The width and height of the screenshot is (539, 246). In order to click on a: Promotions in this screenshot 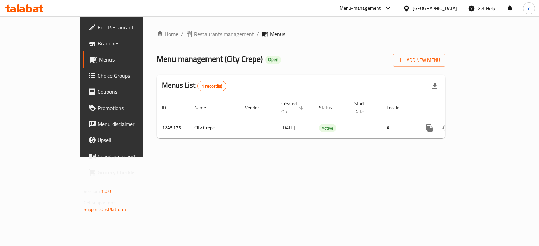, I will do `click(126, 108)`.